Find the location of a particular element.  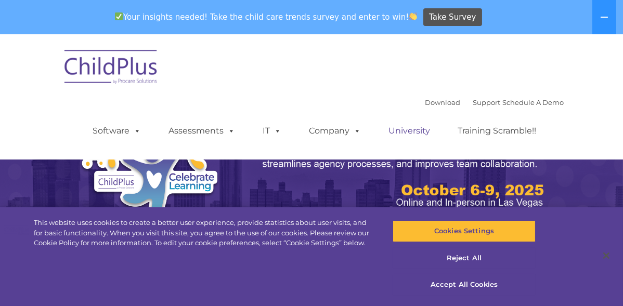

button: Reject All is located at coordinates (464, 258).